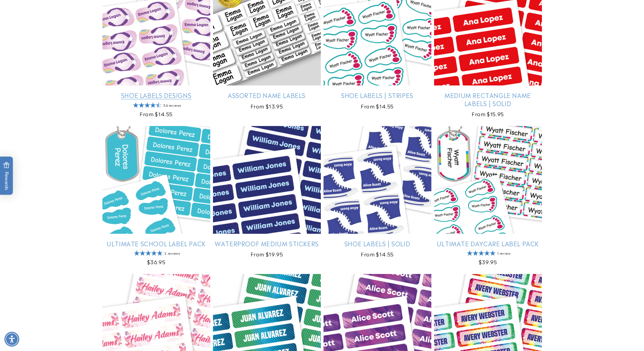 This screenshot has width=644, height=351. What do you see at coordinates (156, 95) in the screenshot?
I see `a: Shoe Labels Designs` at bounding box center [156, 95].